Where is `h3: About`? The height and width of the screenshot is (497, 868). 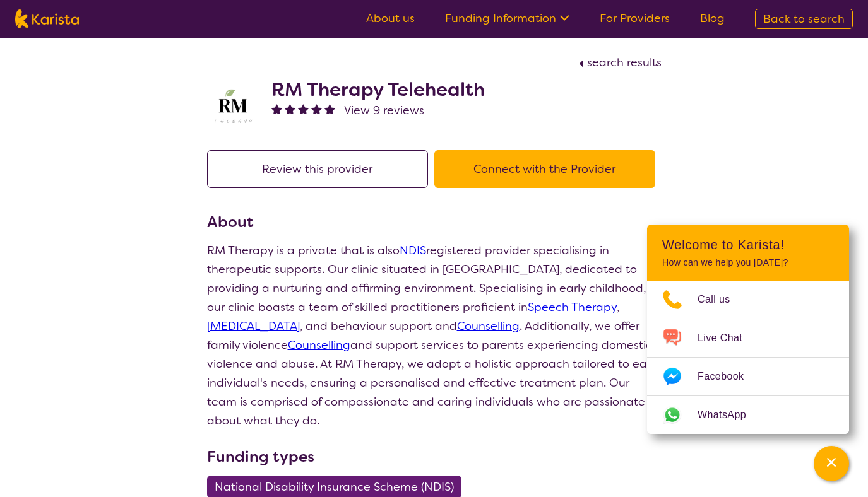 h3: About is located at coordinates (434, 222).